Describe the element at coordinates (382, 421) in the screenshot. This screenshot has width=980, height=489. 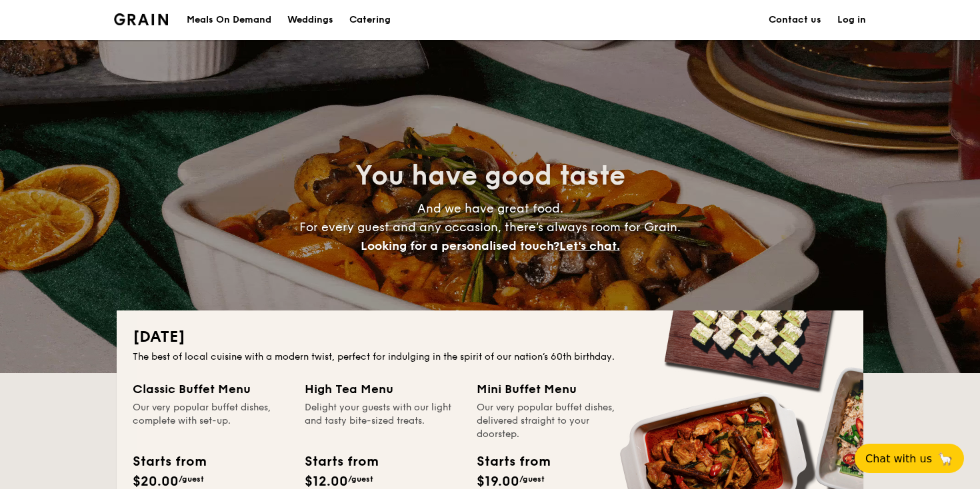
I see `div: Delight your guests with our light and tasty bite-sized treats.` at that location.